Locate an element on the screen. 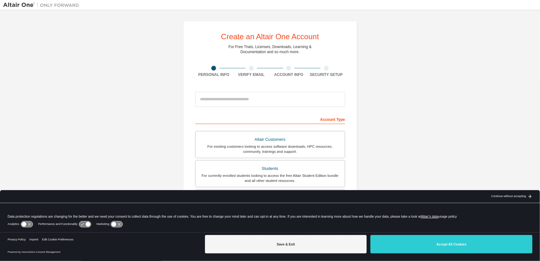  div: Students is located at coordinates (270, 169).